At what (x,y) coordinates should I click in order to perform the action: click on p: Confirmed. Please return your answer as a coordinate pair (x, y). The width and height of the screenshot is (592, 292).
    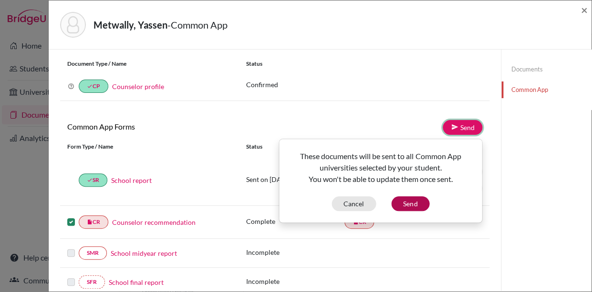
    Looking at the image, I should click on (364, 84).